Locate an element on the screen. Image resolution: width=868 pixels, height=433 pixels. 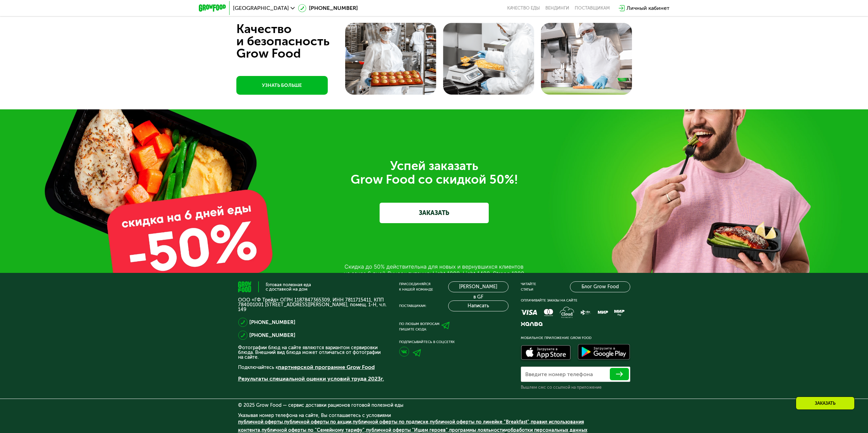
p: Фотографии блюд на сайте являются вариантом сервировки блюда. Внешний вид блюда может отличаться ... is located at coordinates (312, 352).